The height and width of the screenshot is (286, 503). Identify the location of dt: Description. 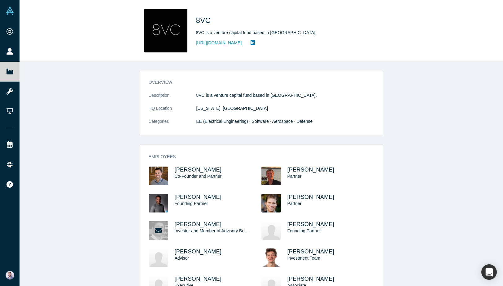
(173, 99).